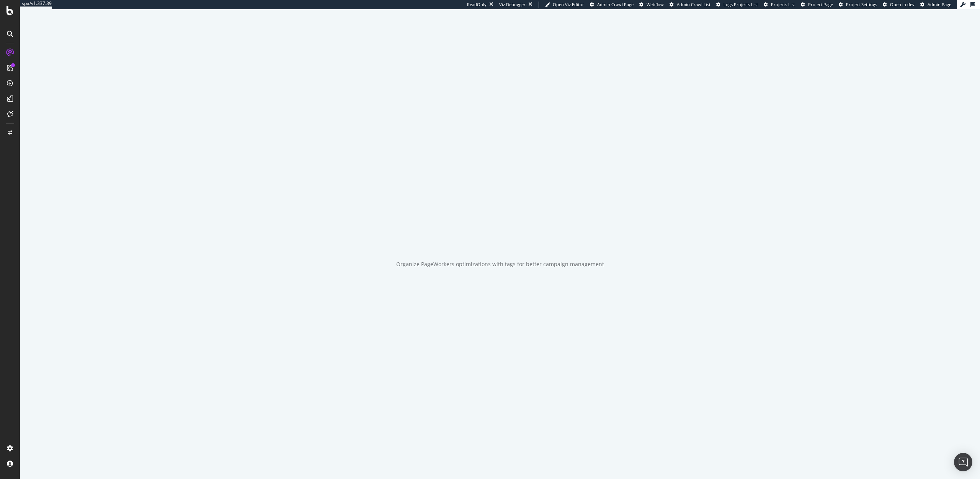 The image size is (980, 479). What do you see at coordinates (783, 4) in the screenshot?
I see `span: Projects List` at bounding box center [783, 4].